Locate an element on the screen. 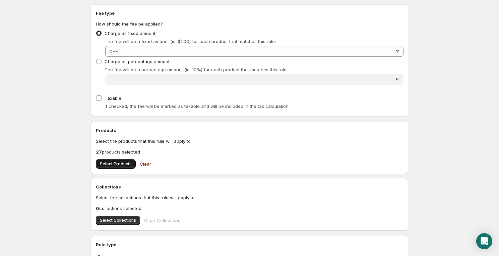 The height and width of the screenshot is (256, 499). p: The fee will be a percentage amount (ie. 10%) for each product that matches this rule. is located at coordinates (254, 69).